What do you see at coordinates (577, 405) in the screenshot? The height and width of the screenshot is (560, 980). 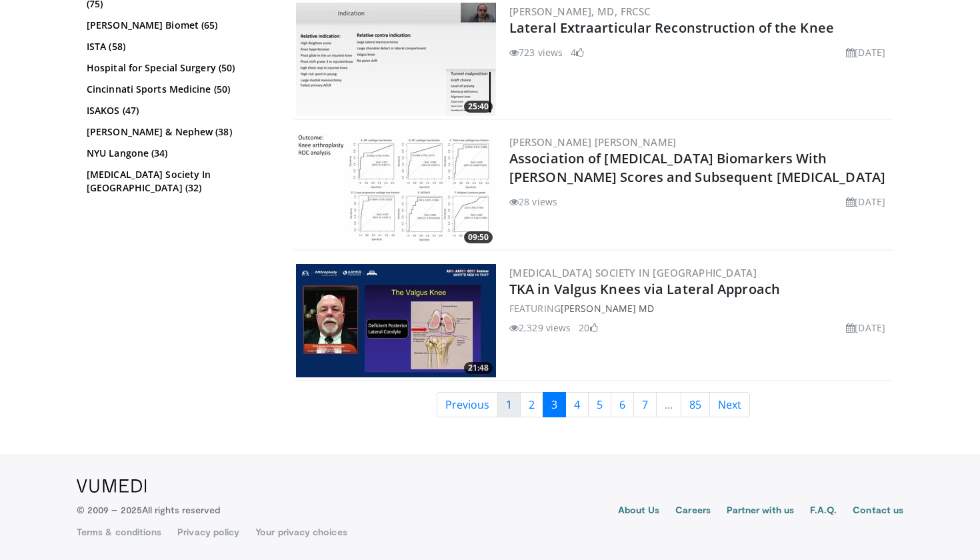 I see `a: 4` at bounding box center [577, 405].